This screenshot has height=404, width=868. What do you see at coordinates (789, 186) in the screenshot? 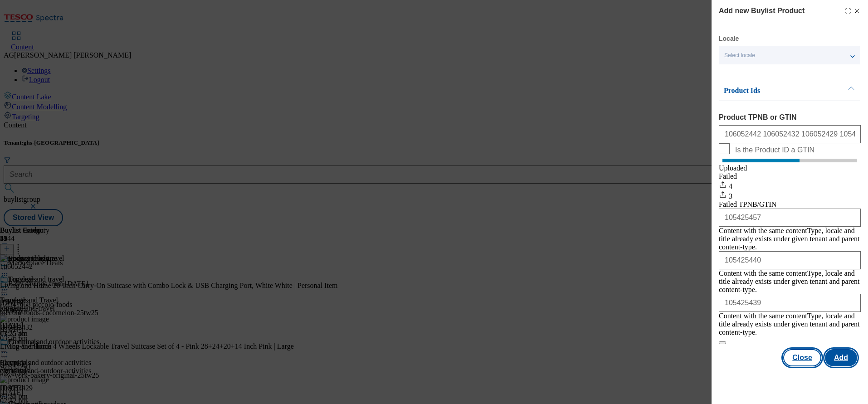
I see `div: 4` at bounding box center [789, 186].